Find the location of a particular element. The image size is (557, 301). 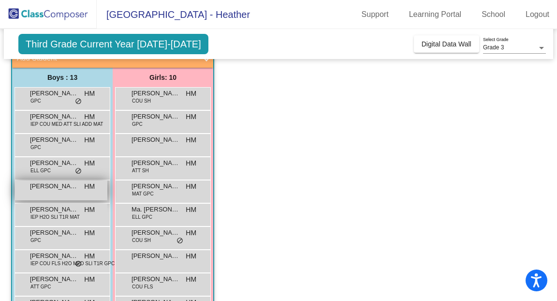

a: Learning Portal is located at coordinates (435, 14).